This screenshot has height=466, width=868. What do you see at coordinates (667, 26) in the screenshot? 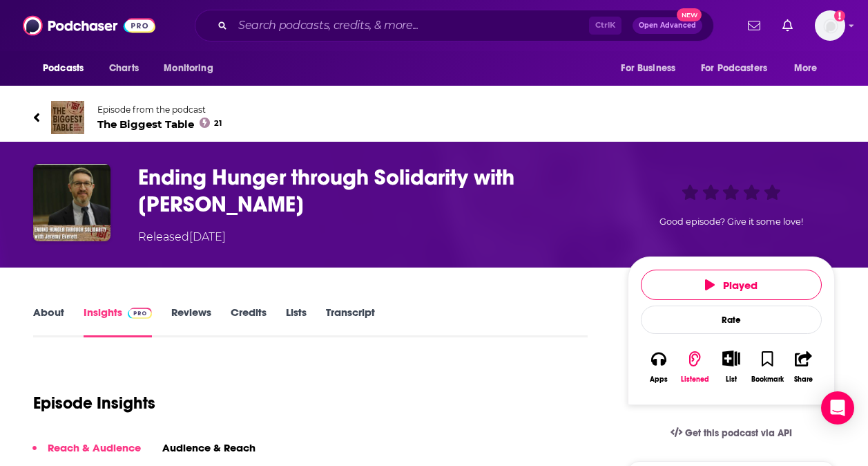
I see `button: Open AdvancedNew` at bounding box center [667, 26].